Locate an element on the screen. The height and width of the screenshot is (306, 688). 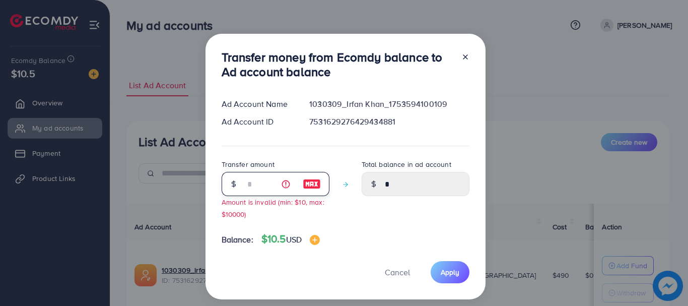
div: Ad Account Name is located at coordinates (257, 104).